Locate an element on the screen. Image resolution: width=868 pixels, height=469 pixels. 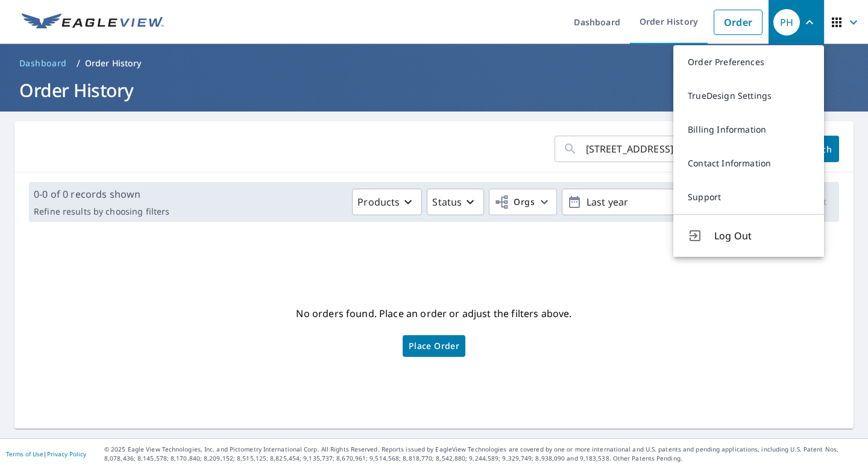
a: Terms of Use is located at coordinates (24, 455).